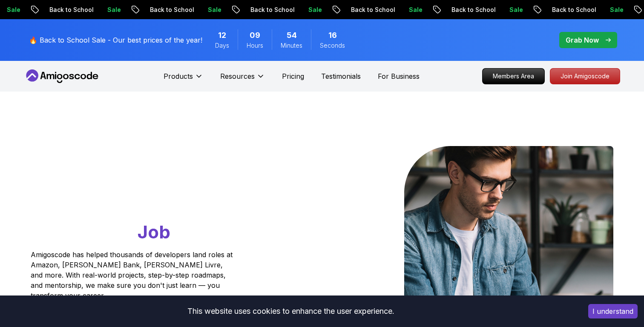 The width and height of the screenshot is (644, 327). Describe the element at coordinates (341, 76) in the screenshot. I see `a: Testimonials` at that location.